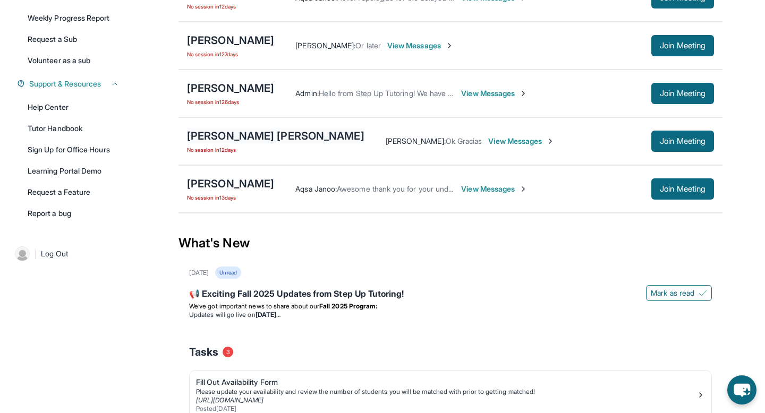 This screenshot has height=413, width=765. What do you see at coordinates (450, 243) in the screenshot?
I see `div: What's New` at bounding box center [450, 243].